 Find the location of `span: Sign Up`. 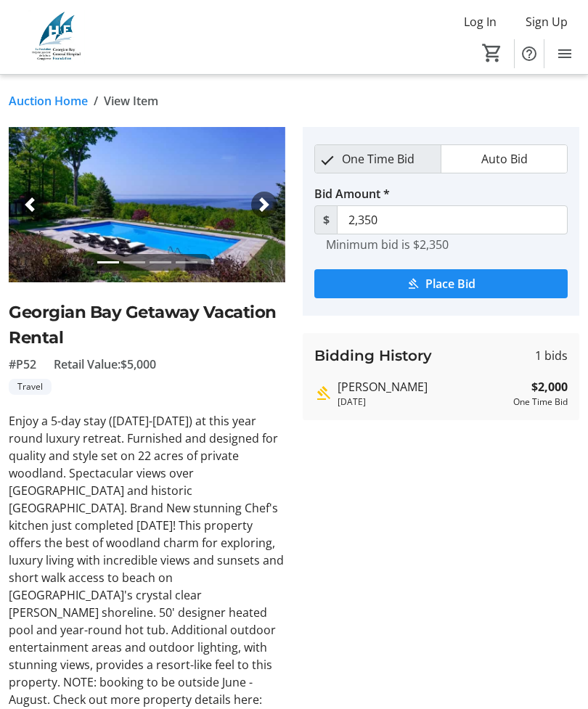

span: Sign Up is located at coordinates (547, 22).